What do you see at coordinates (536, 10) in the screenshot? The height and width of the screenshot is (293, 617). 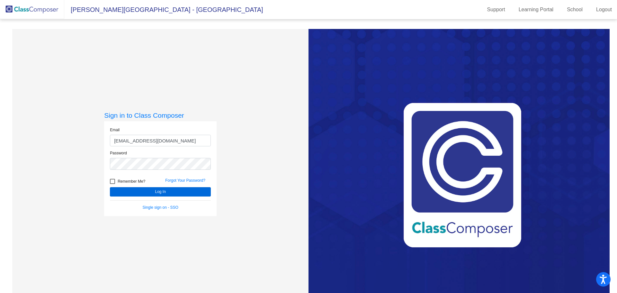 I see `a: Learning Portal` at bounding box center [536, 10].